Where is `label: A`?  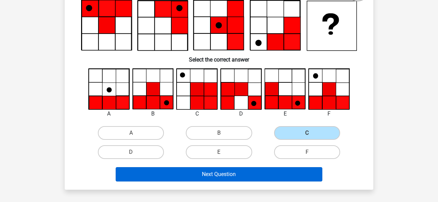 label: A is located at coordinates (131, 133).